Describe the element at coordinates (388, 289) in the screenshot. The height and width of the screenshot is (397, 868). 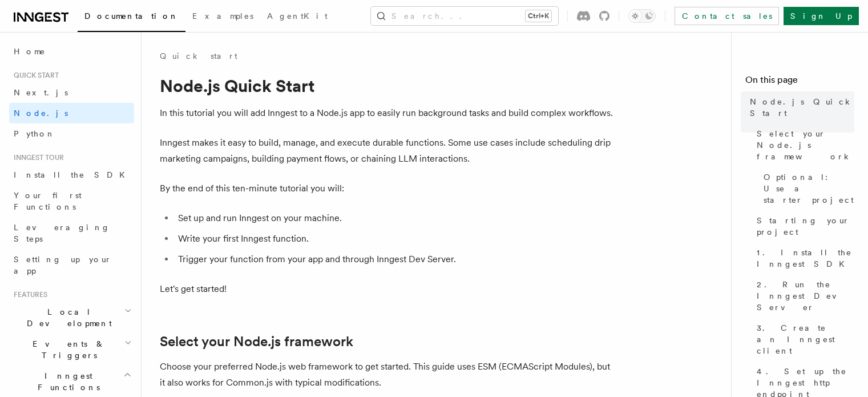
I see `p: Let's get started!` at that location.